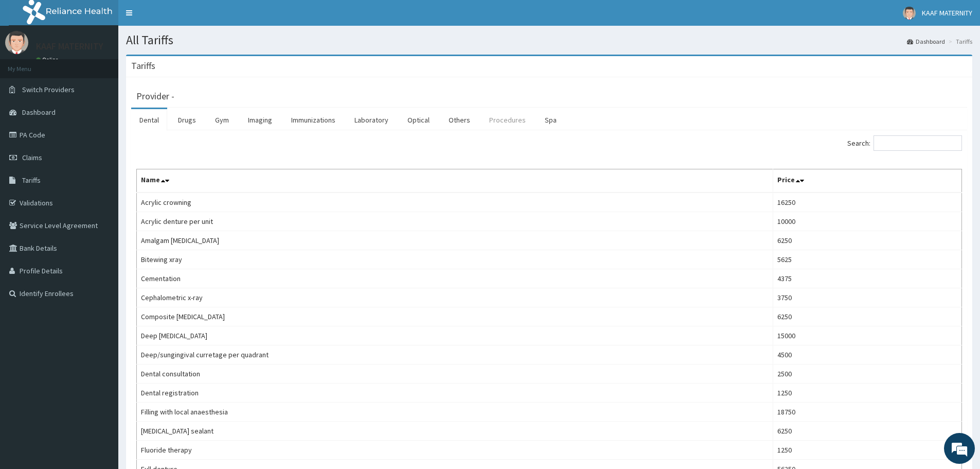 The height and width of the screenshot is (469, 980). What do you see at coordinates (905, 143) in the screenshot?
I see `label: Search:` at bounding box center [905, 143].